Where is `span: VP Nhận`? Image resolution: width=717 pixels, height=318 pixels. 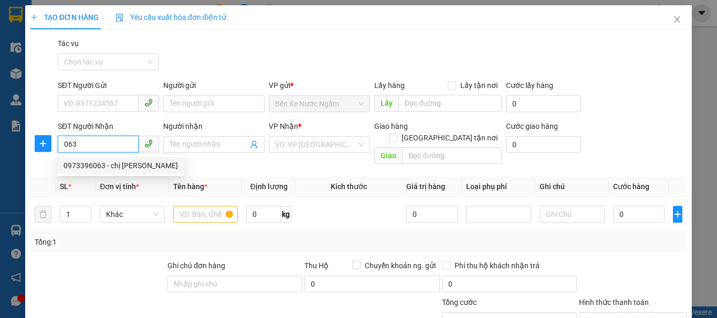 span: VP Nhận is located at coordinates (283, 126).